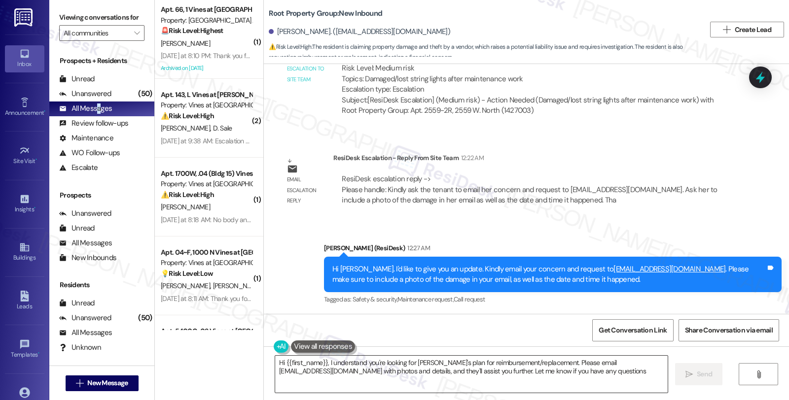 This screenshot has height=400, width=789. What do you see at coordinates (96, 33) in the screenshot?
I see `input: All communities` at bounding box center [96, 33].